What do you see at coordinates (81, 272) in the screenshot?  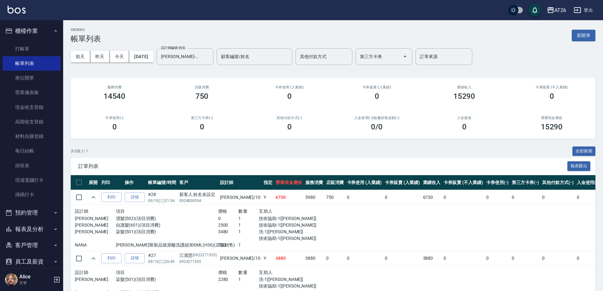 I see `span: 設計師` at bounding box center [81, 272].